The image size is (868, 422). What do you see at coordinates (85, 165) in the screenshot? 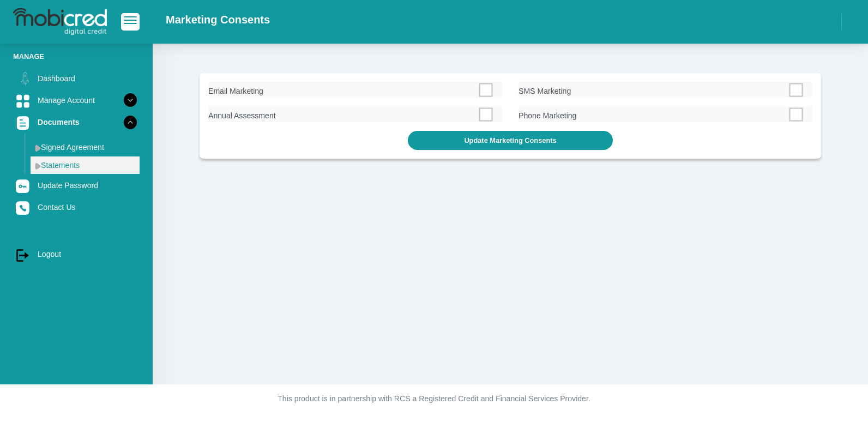
I see `a: Statements` at bounding box center [85, 165].